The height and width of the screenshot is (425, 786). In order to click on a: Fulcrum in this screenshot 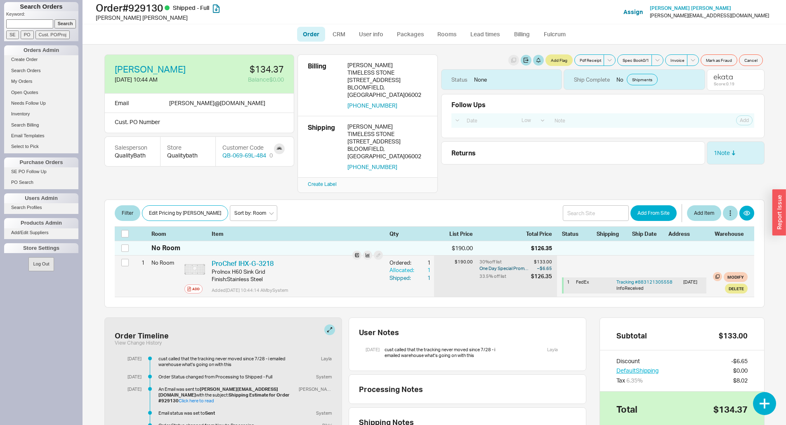, I will do `click(555, 34)`.